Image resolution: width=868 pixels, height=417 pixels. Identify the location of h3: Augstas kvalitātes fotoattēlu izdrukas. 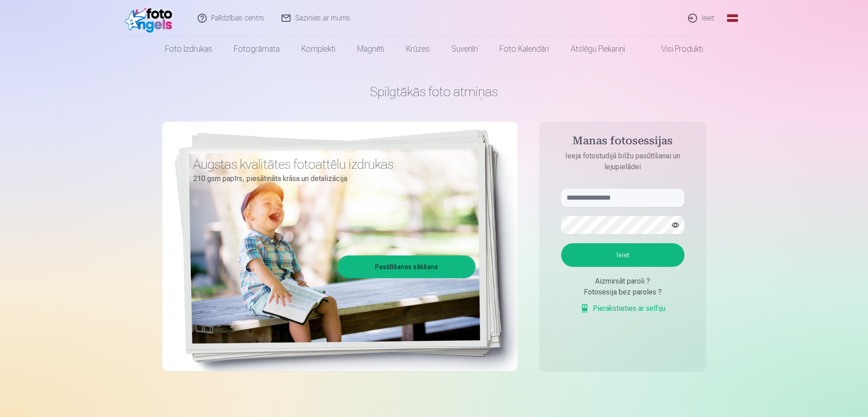
(331, 164).